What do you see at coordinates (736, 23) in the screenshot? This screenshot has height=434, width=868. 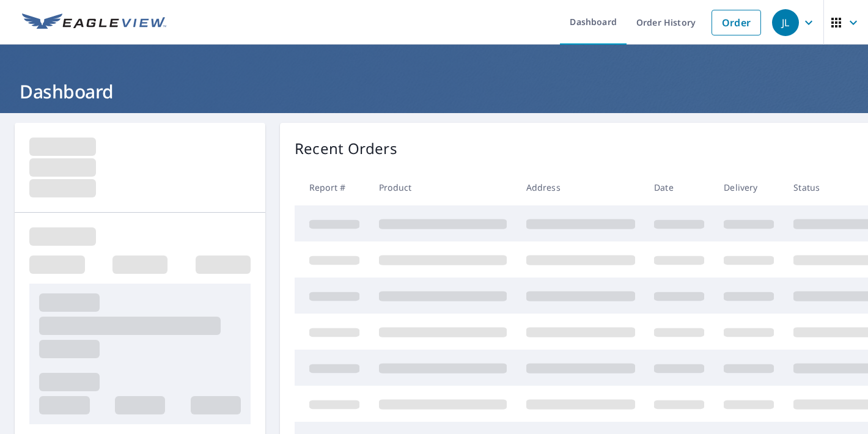 I see `a: Order` at bounding box center [736, 23].